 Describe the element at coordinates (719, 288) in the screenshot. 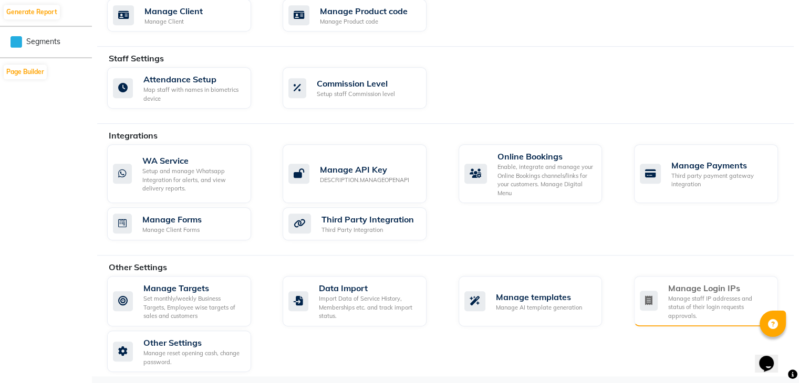

I see `div: Manage Login IPs` at that location.